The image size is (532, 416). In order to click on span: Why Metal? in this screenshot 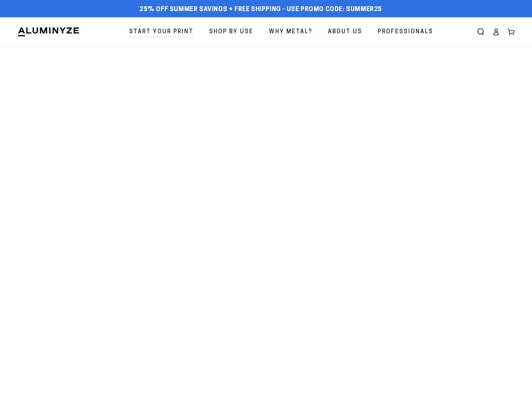, I will do `click(291, 32)`.